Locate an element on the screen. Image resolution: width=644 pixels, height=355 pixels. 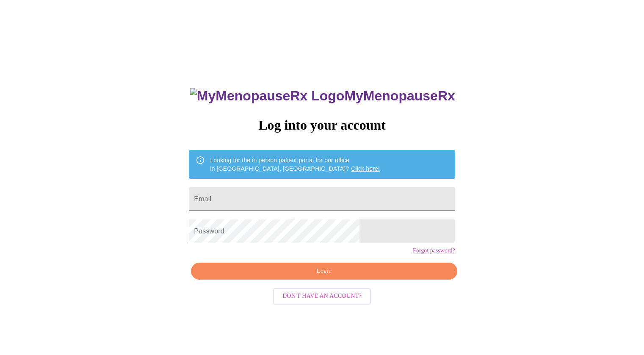
button: Don't have an account? is located at coordinates (321, 296).